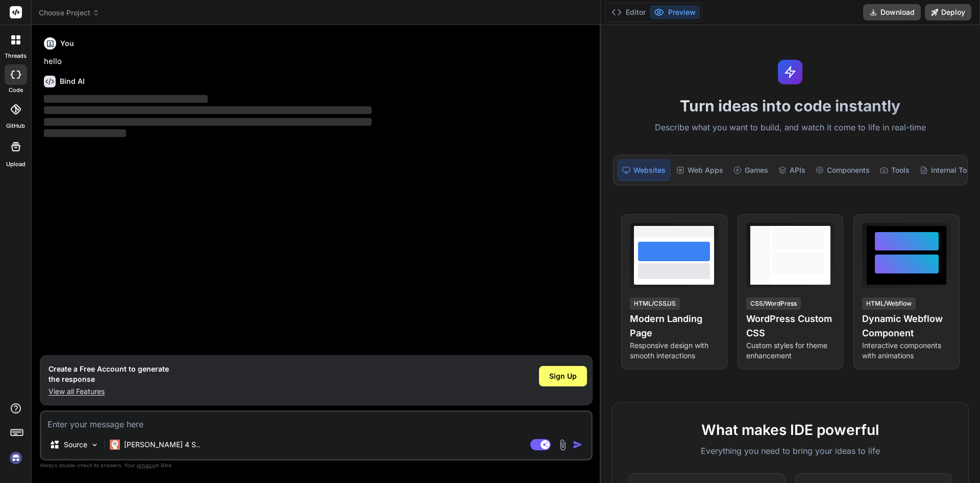 This screenshot has width=980, height=483. Describe the element at coordinates (15, 126) in the screenshot. I see `label: GitHub` at that location.